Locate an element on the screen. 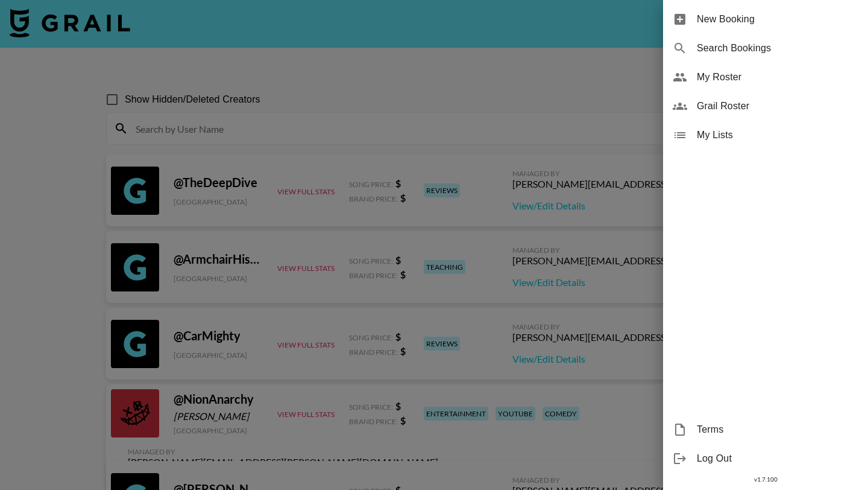 The image size is (868, 490). div: Log Out is located at coordinates (766, 459).